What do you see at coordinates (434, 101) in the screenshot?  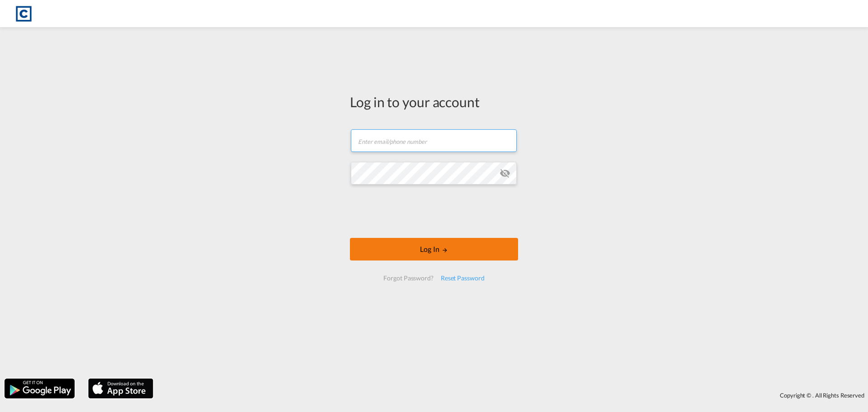 I see `div: Log in to your account` at bounding box center [434, 101].